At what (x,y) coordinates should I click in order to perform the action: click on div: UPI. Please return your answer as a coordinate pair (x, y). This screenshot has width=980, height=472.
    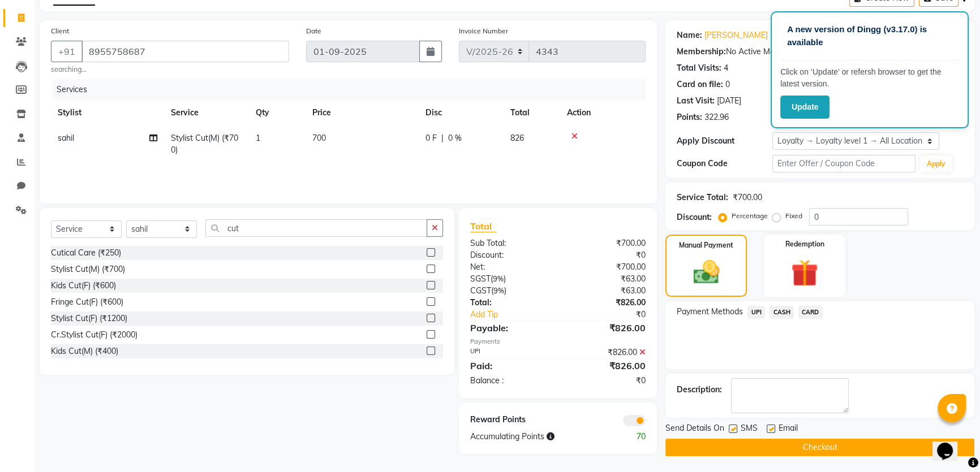
    Looking at the image, I should click on (510, 353).